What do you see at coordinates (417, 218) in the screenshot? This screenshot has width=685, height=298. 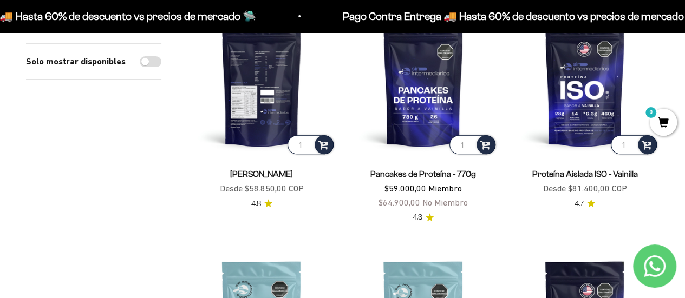 I see `span: 4.3` at bounding box center [417, 218].